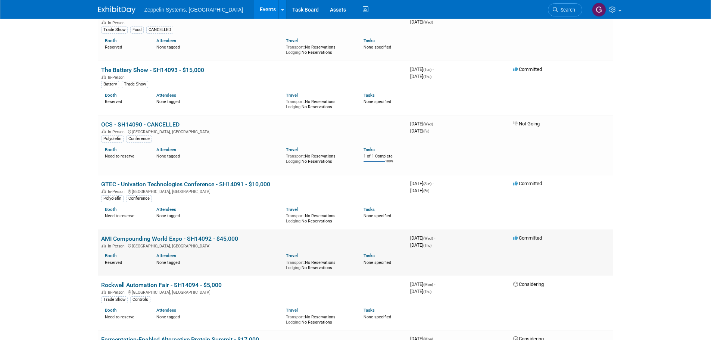 The height and width of the screenshot is (340, 711). Describe the element at coordinates (529, 284) in the screenshot. I see `span: Considering` at that location.